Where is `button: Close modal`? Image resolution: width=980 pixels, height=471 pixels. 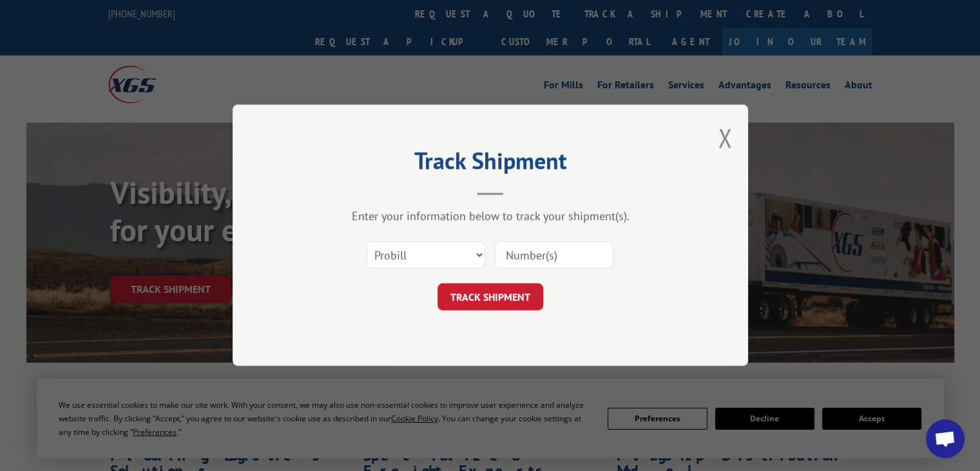
button: Close modal is located at coordinates (725, 137).